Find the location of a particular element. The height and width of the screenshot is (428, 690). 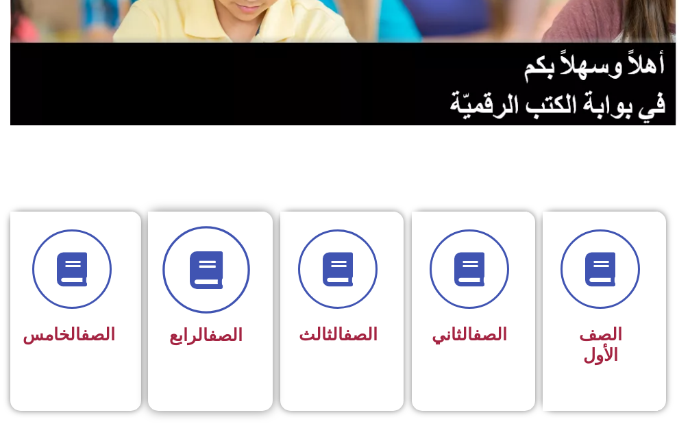

span: الرابع is located at coordinates (206, 335).